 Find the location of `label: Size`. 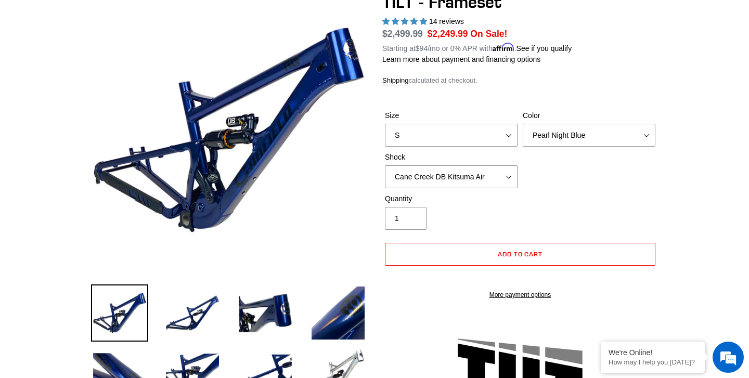

label: Size is located at coordinates (451, 115).